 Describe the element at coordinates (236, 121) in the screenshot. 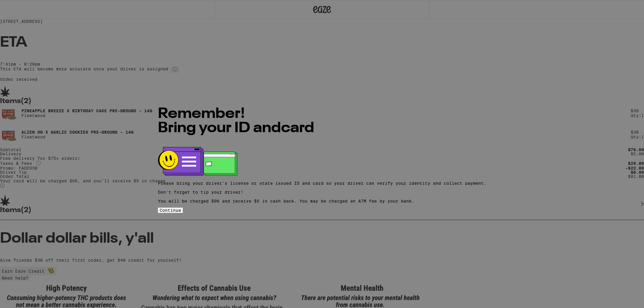

I see `span: Remember! Bring your ID and card` at that location.